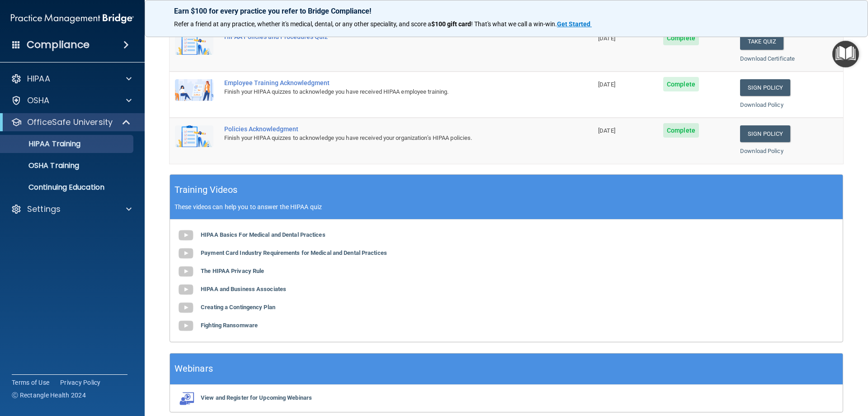 Image resolution: width=868 pixels, height=416 pixels. I want to click on a: Privacy Policy, so click(80, 383).